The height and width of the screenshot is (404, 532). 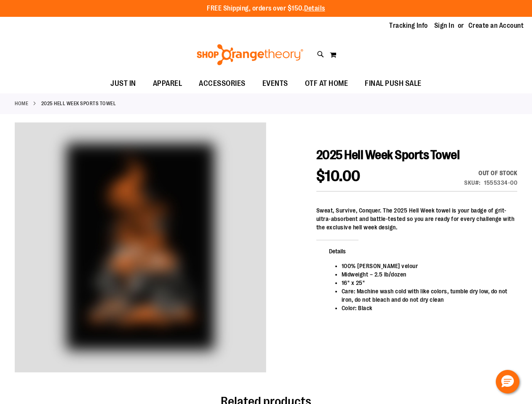 What do you see at coordinates (500, 183) in the screenshot?
I see `div: 1555334-00` at bounding box center [500, 183].